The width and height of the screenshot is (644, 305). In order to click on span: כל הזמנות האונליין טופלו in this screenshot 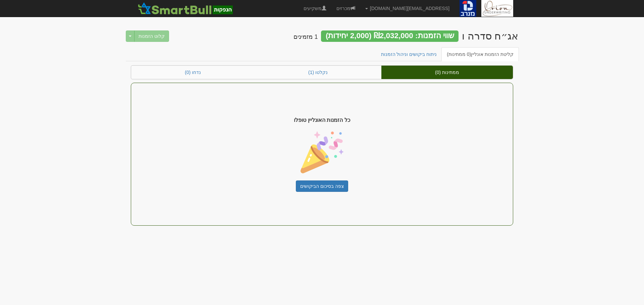, I will do `click(322, 120)`.